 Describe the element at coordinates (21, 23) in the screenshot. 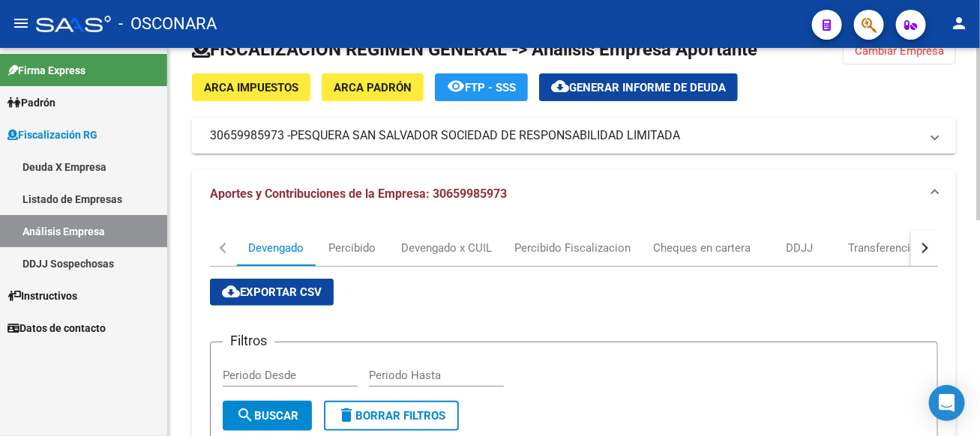

I see `mat-icon: menu` at that location.